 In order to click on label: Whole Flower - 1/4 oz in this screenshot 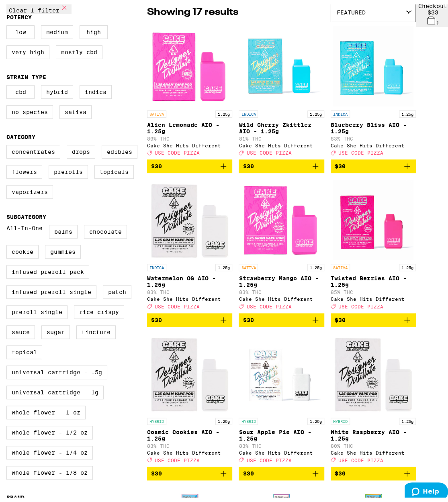, I will do `click(49, 448)`.